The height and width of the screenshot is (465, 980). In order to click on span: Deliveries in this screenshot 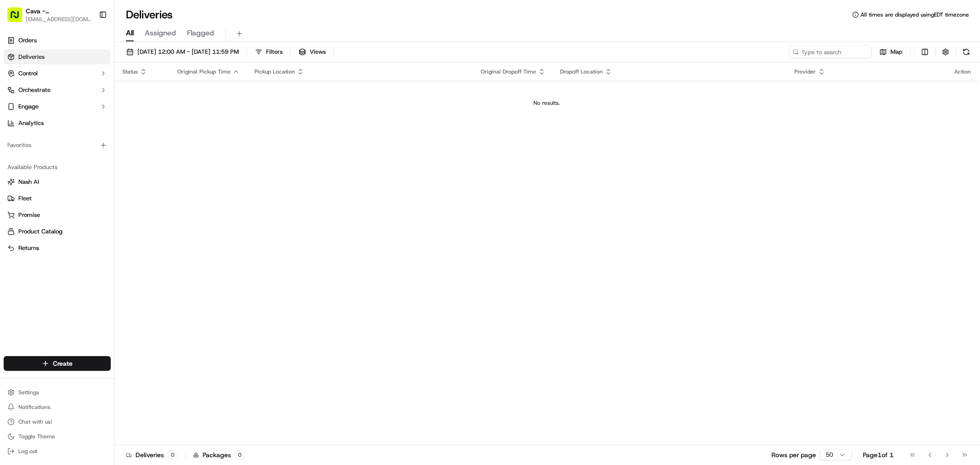, I will do `click(31, 57)`.